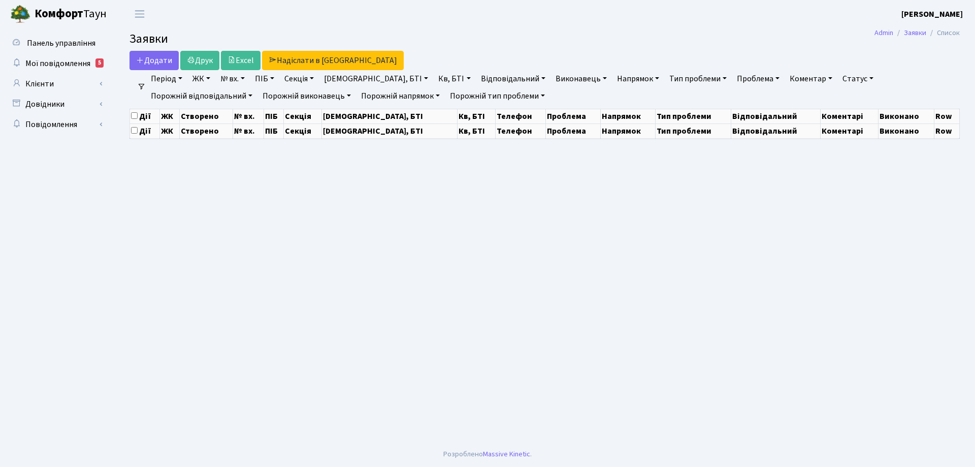 The height and width of the screenshot is (467, 975). I want to click on li: Список, so click(943, 33).